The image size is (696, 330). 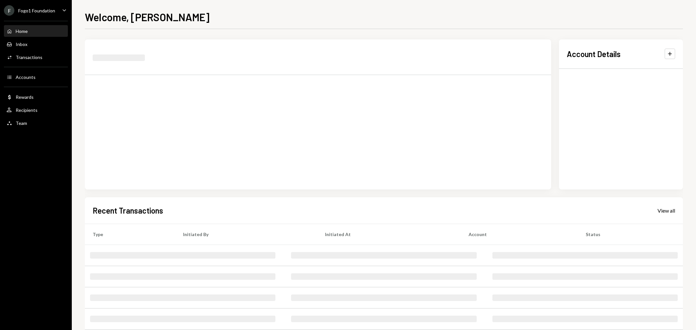 I want to click on th: Status, so click(x=631, y=234).